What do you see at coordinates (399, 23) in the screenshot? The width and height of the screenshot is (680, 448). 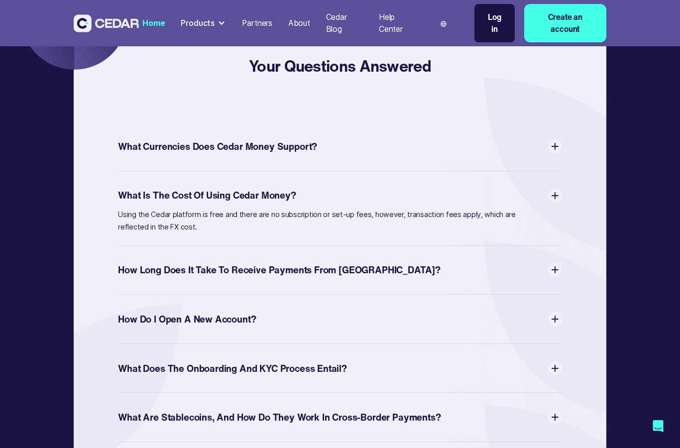 I see `div: Help Center` at bounding box center [399, 23].